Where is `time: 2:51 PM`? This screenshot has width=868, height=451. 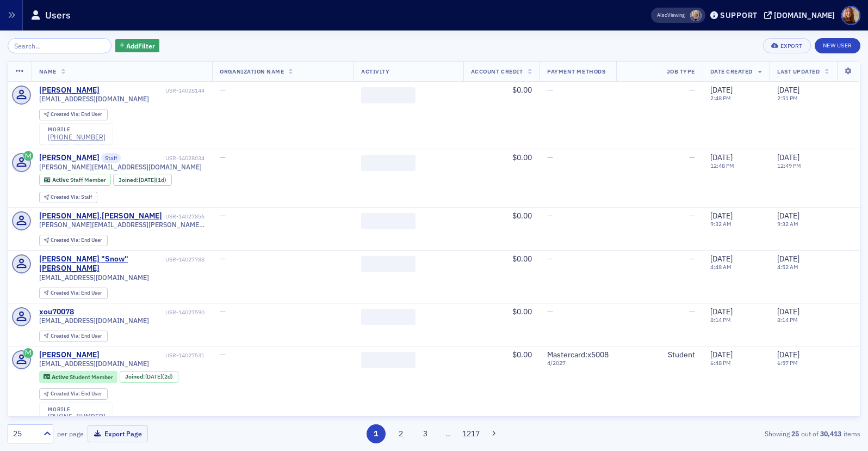 time: 2:51 PM is located at coordinates (787, 98).